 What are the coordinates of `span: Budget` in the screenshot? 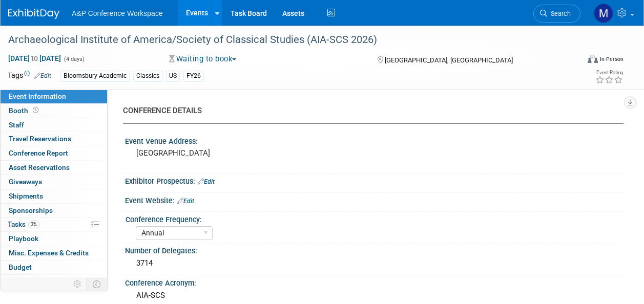 It's located at (20, 267).